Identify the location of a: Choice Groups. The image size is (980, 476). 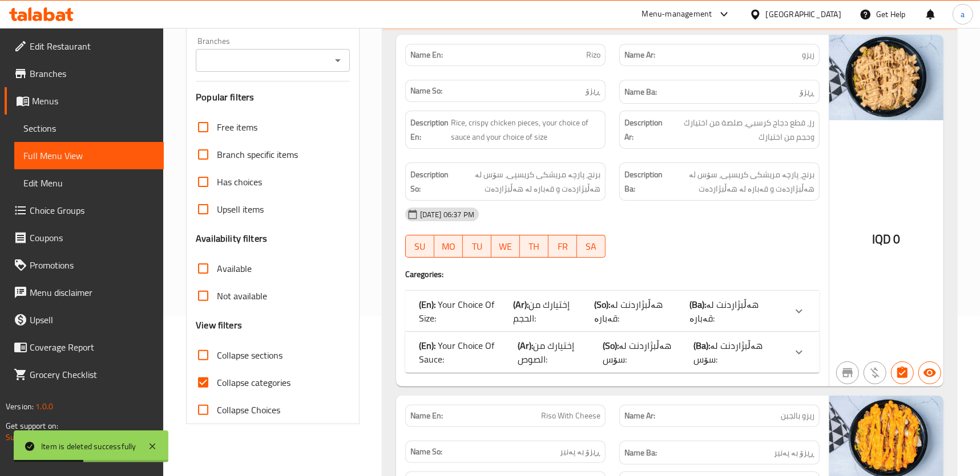
(84, 211).